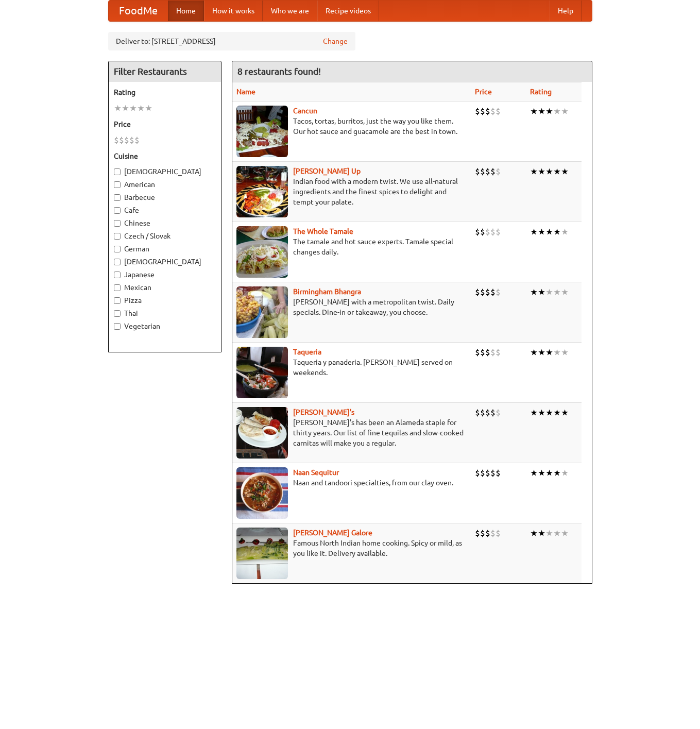  I want to click on b: Naan Sequitur, so click(316, 473).